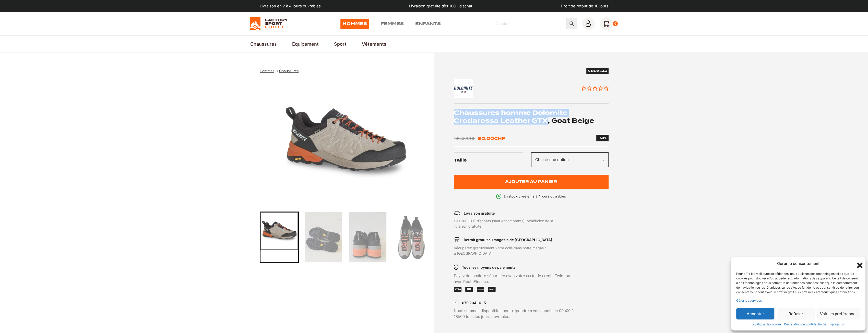 The height and width of the screenshot is (333, 868). I want to click on a: Politique de cookies, so click(766, 324).